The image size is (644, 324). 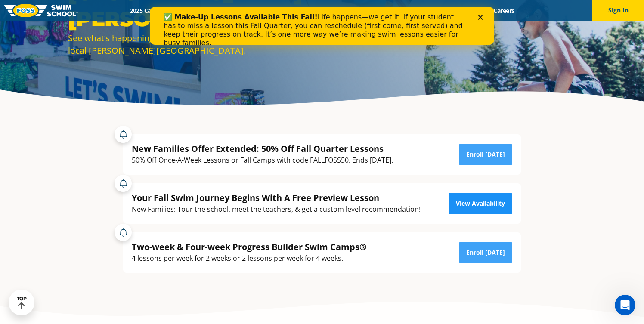 What do you see at coordinates (276, 197) in the screenshot?
I see `div: Your Fall Swim Journey Begins With A Free Preview Lesson` at bounding box center [276, 197].